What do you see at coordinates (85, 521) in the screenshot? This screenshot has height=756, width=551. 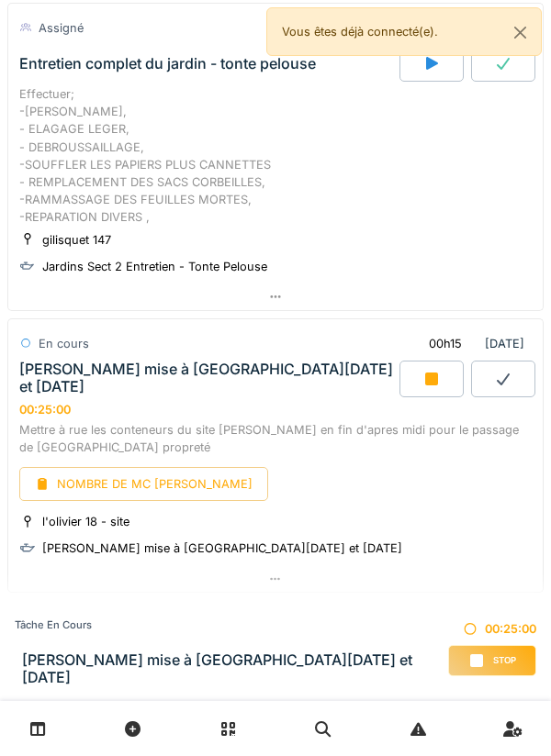 I see `div: l'olivier 18 - site` at bounding box center [85, 521].